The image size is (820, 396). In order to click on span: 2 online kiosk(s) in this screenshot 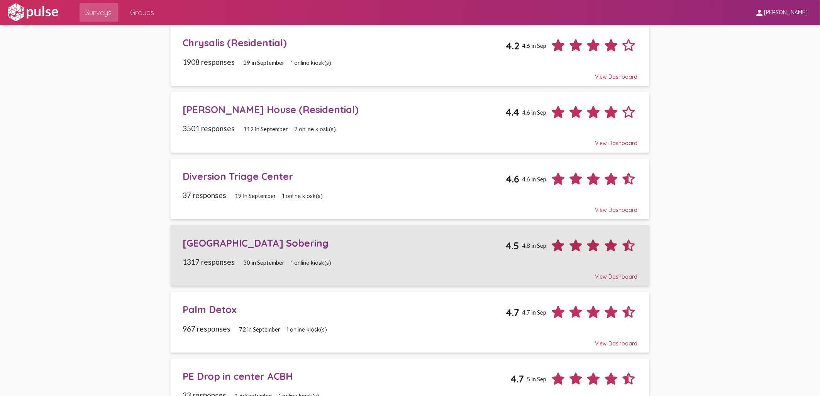, I will do `click(315, 129)`.